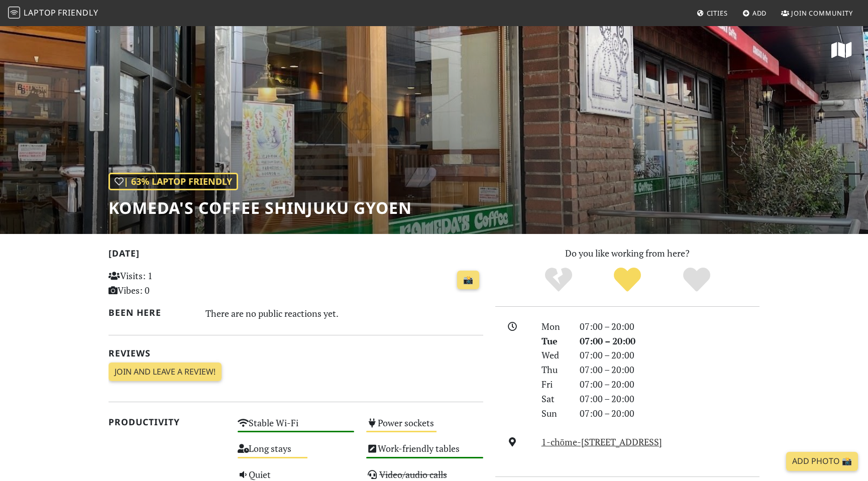 The height and width of the screenshot is (481, 868). Describe the element at coordinates (167, 422) in the screenshot. I see `h2: Productivity` at that location.